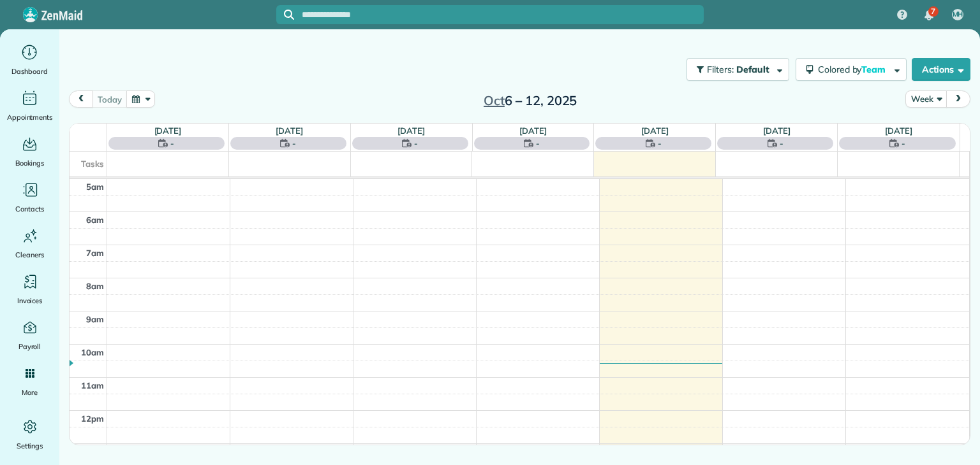  Describe the element at coordinates (737, 70) in the screenshot. I see `button: Filters: Default` at that location.